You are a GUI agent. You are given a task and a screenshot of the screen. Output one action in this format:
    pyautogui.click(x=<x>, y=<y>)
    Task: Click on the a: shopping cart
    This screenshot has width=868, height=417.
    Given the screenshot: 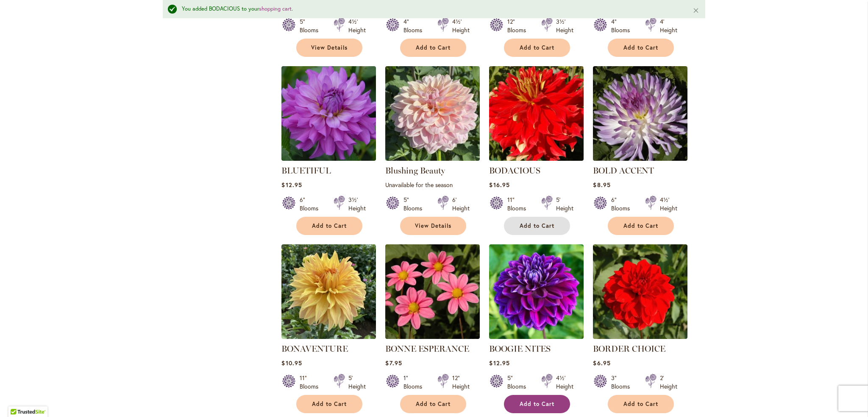 What is the action you would take?
    pyautogui.click(x=275, y=8)
    